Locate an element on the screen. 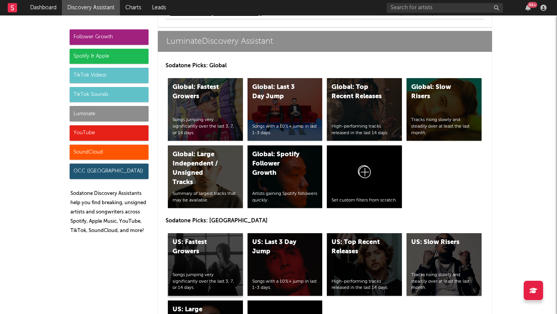 Image resolution: width=557 pixels, height=314 pixels. div: Global: Slow Risers is located at coordinates (437, 92).